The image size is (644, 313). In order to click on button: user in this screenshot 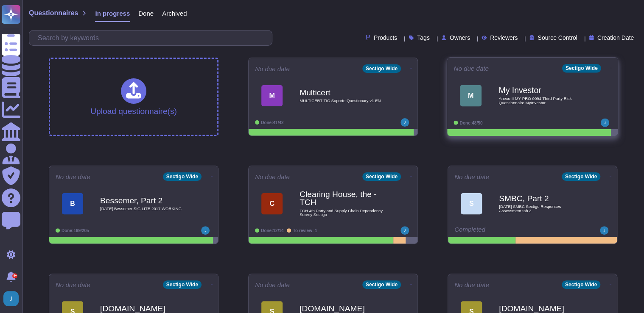, I will do `click(13, 299)`.